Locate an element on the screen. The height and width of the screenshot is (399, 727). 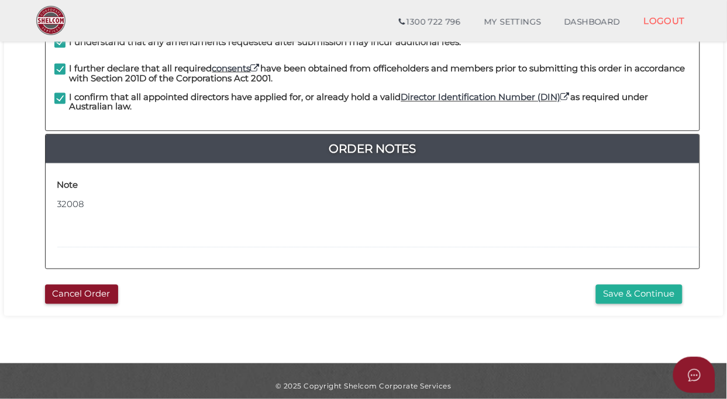
div: © 2025 Copyright Shelcom Corporate Services is located at coordinates (364, 385).